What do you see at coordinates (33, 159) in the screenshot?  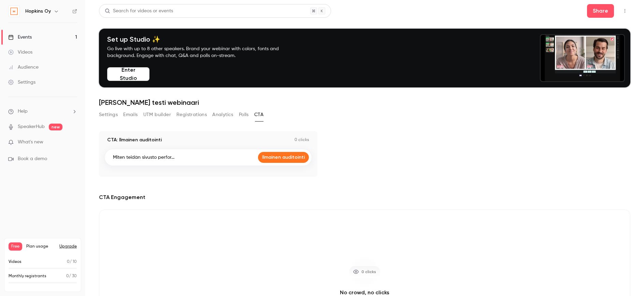 I see `span: Book a demo` at bounding box center [33, 159].